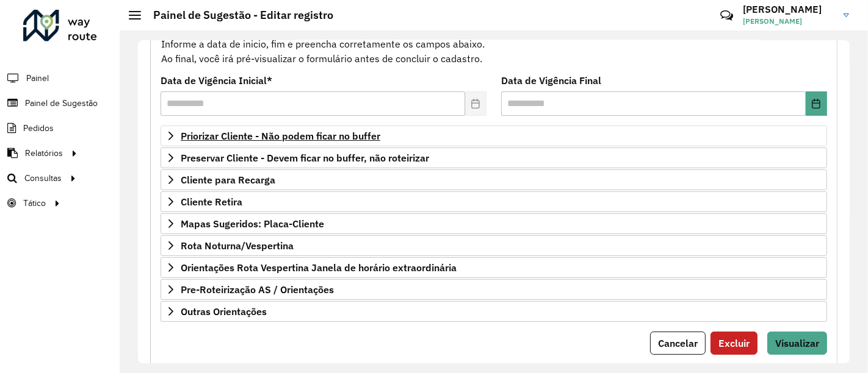 The width and height of the screenshot is (868, 373). What do you see at coordinates (677, 343) in the screenshot?
I see `button: Cancelar` at bounding box center [677, 343].